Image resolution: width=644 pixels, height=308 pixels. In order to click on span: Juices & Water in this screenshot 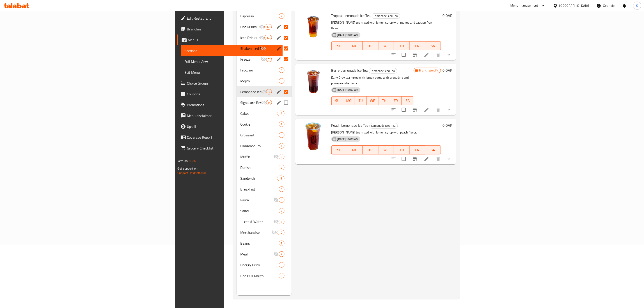, I will do `click(256, 222)`.